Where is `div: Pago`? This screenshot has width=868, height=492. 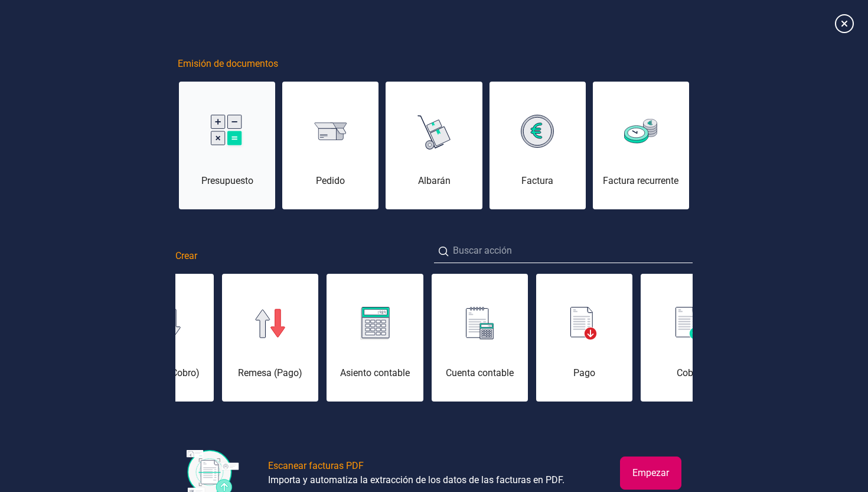
div: Pago is located at coordinates (584, 373).